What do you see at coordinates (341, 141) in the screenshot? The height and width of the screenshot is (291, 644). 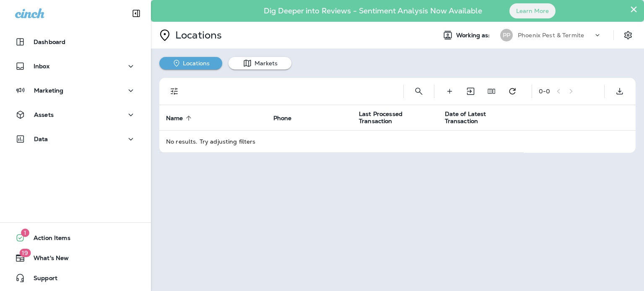 I see `td: No results. Try adjusting filters` at bounding box center [341, 141].